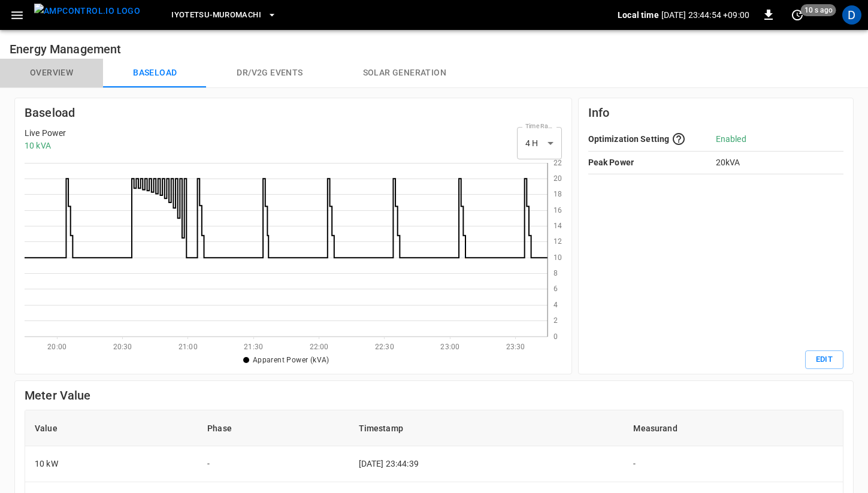 This screenshot has width=868, height=493. Describe the element at coordinates (515, 347) in the screenshot. I see `text: 23:30` at that location.